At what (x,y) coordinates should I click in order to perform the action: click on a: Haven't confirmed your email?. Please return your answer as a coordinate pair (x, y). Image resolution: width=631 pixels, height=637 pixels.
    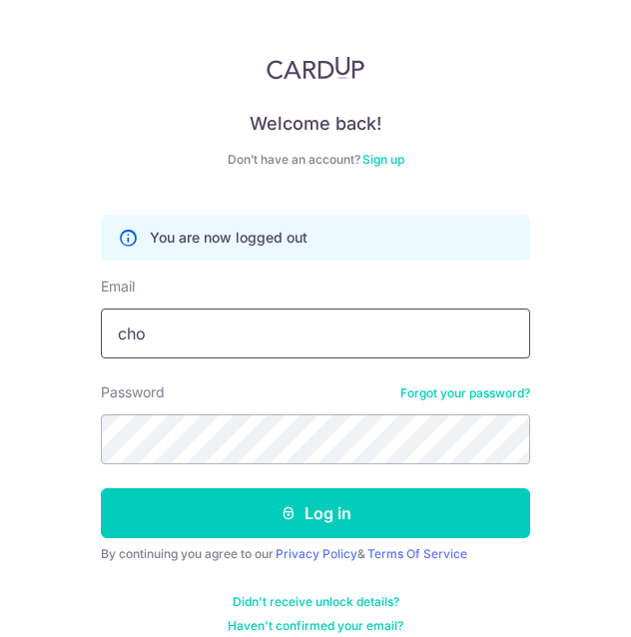
    Looking at the image, I should click on (316, 626).